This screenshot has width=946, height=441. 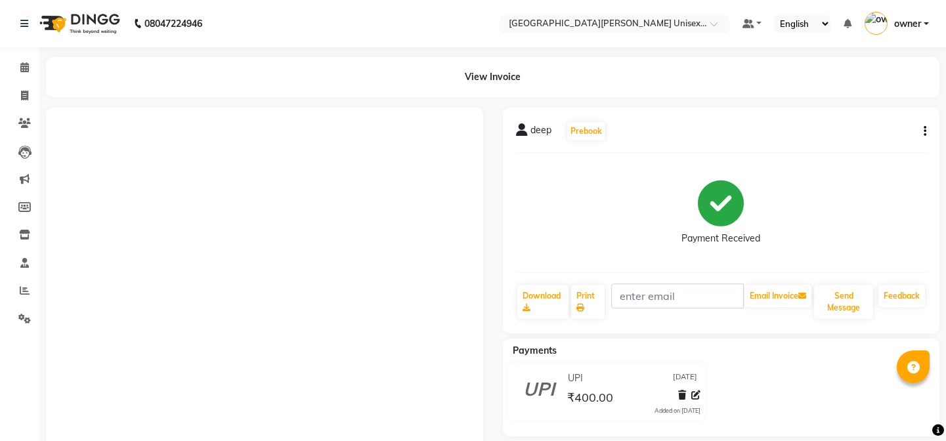 What do you see at coordinates (902, 296) in the screenshot?
I see `a: Feedback` at bounding box center [902, 296].